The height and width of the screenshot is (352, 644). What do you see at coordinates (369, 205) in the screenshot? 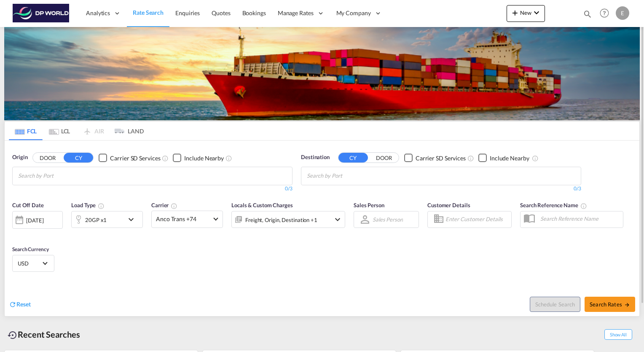
I see `span: Sales Person` at bounding box center [369, 205].